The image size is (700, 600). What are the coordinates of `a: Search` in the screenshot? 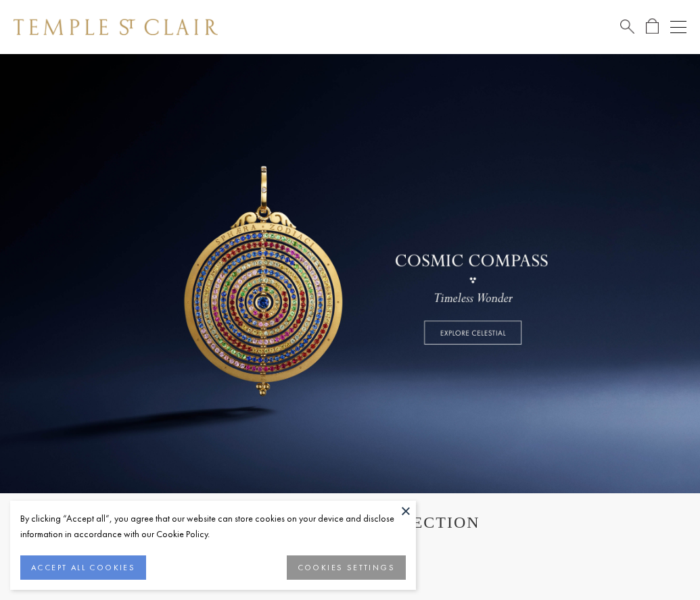 It's located at (627, 26).